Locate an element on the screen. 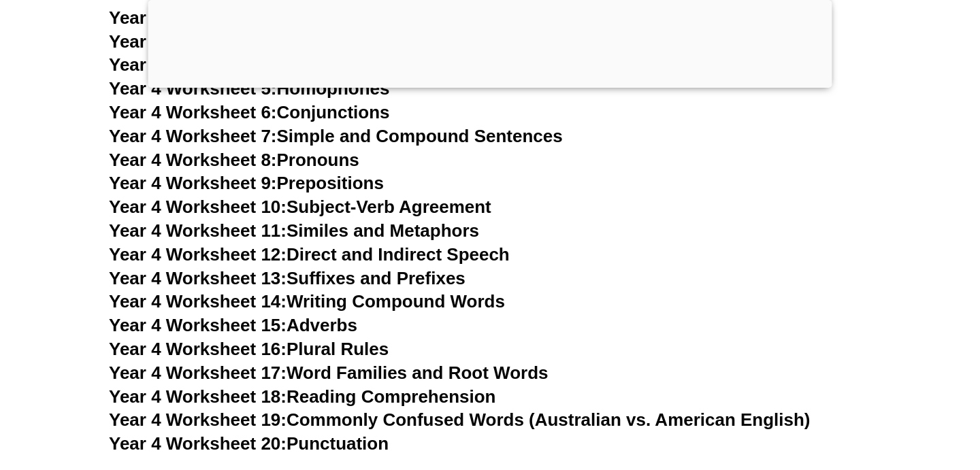 This screenshot has height=470, width=980. a: Year 4 Worksheet 17:Word Families and Root Words is located at coordinates (328, 372).